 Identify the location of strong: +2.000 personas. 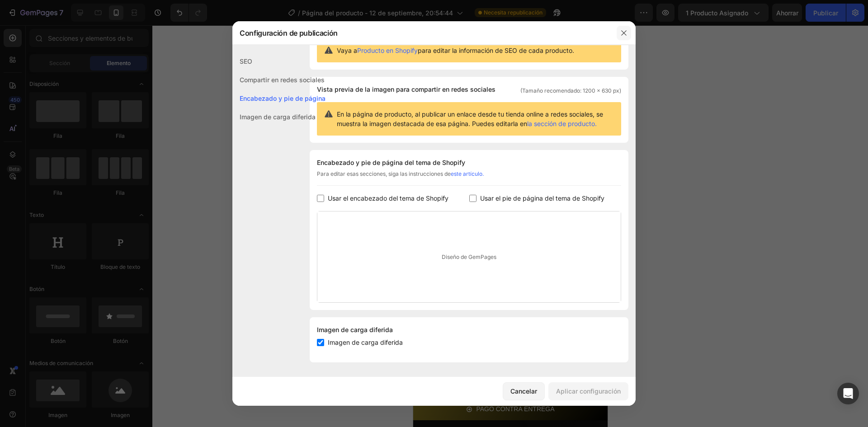
(145, 348).